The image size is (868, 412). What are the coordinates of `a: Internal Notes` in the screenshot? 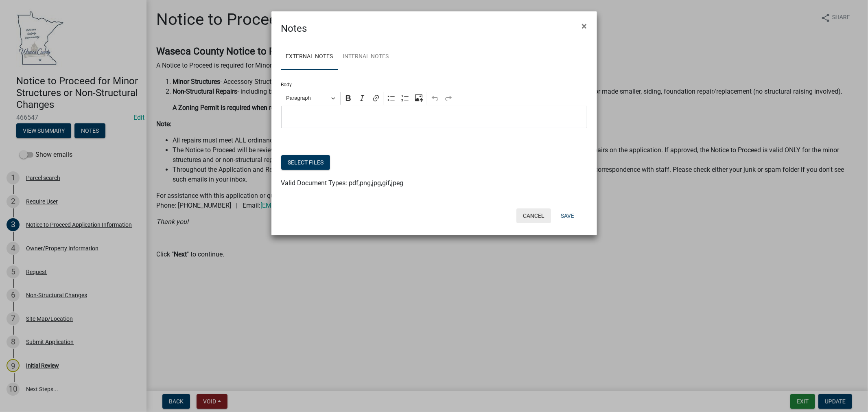 It's located at (365, 57).